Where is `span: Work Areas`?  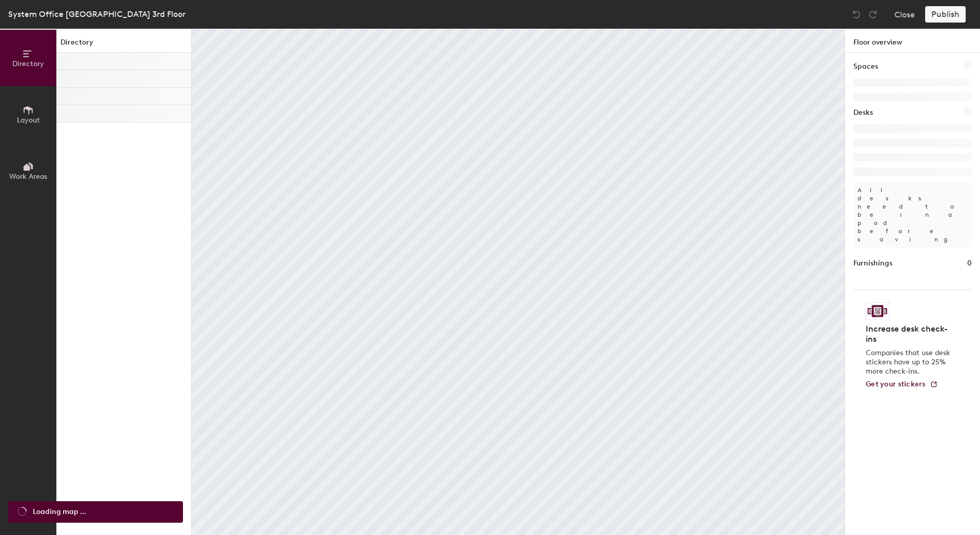 span: Work Areas is located at coordinates (29, 176).